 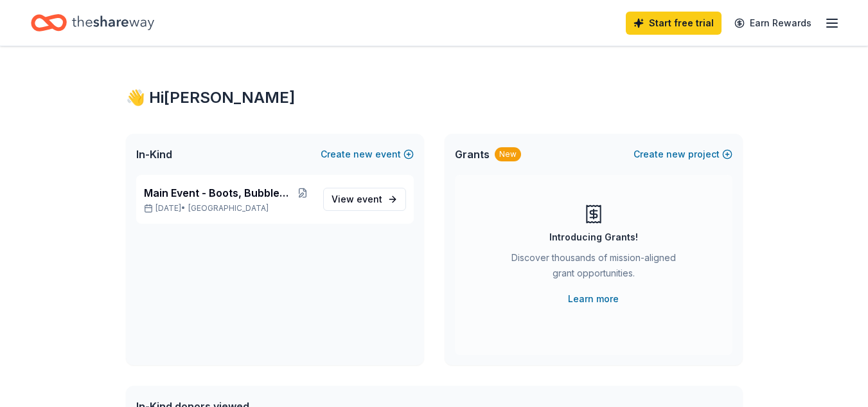 What do you see at coordinates (92, 23) in the screenshot?
I see `a: Home` at bounding box center [92, 23].